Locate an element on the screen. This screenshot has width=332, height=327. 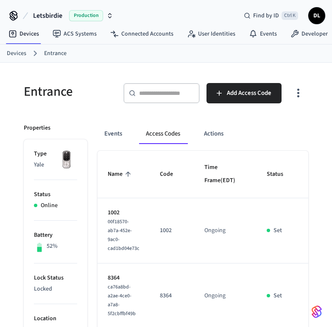
div: ant example is located at coordinates (203, 134).